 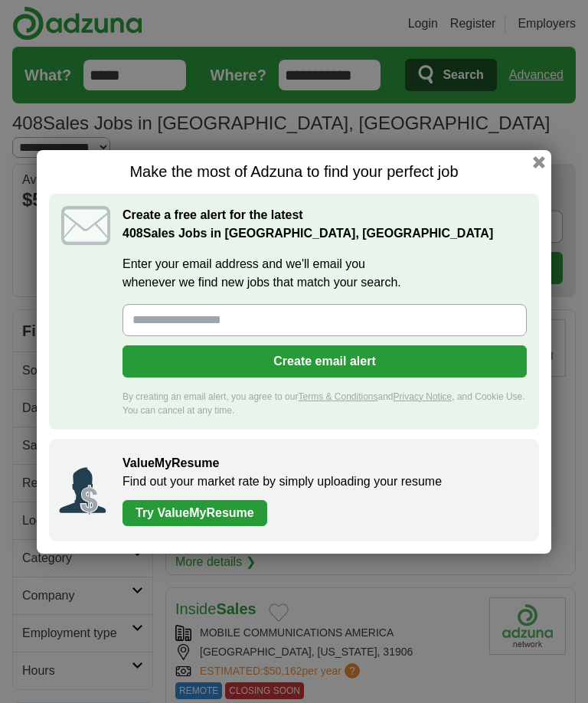 I want to click on h2: ValueMyResume, so click(x=323, y=463).